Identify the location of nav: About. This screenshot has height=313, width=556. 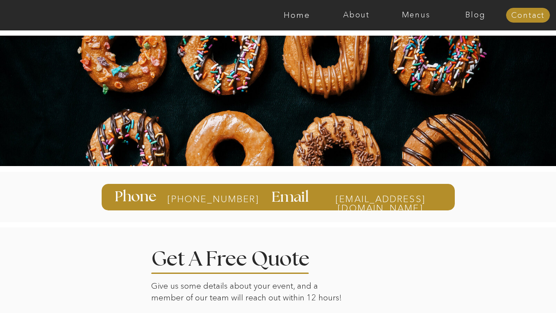
(356, 15).